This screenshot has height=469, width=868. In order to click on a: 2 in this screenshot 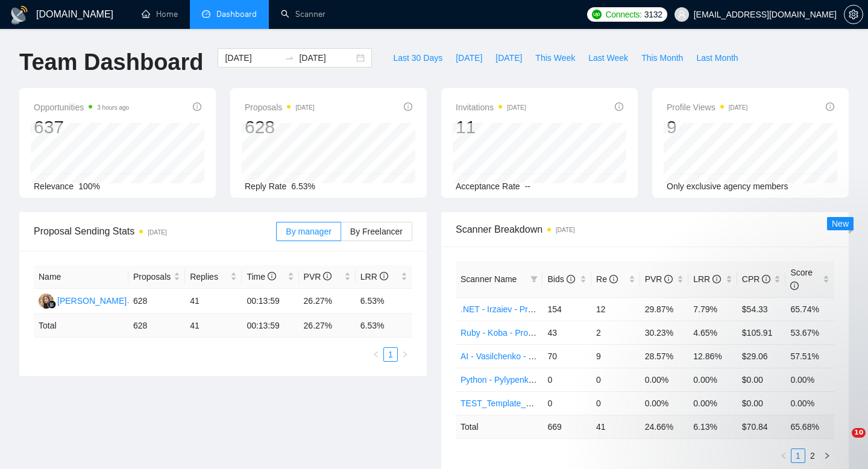, I will do `click(812, 455)`.